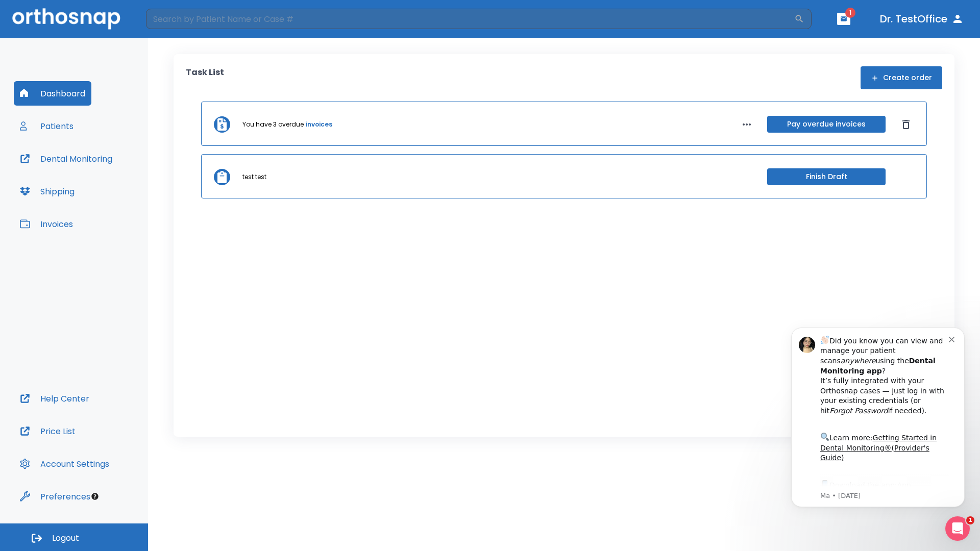 This screenshot has width=980, height=551. What do you see at coordinates (46, 126) in the screenshot?
I see `button: Patients` at bounding box center [46, 126].